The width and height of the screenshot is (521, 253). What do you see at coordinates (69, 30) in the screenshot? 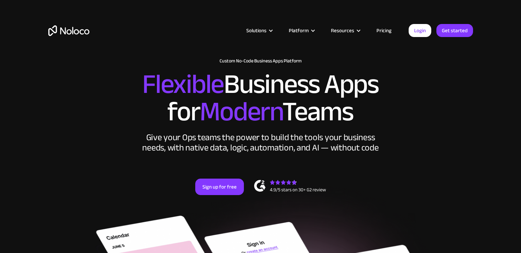
I see `a: home` at bounding box center [69, 30].